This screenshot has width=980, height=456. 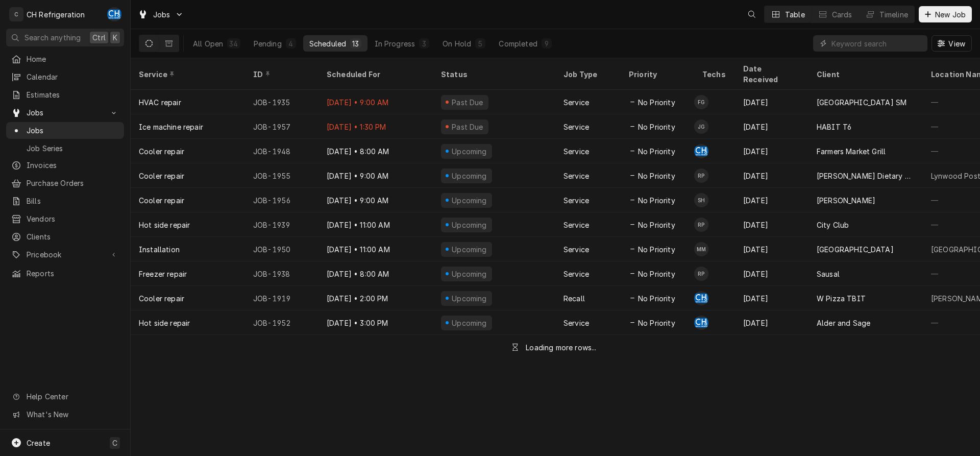 I want to click on div: Josh Galindo's Avatar, so click(x=701, y=127).